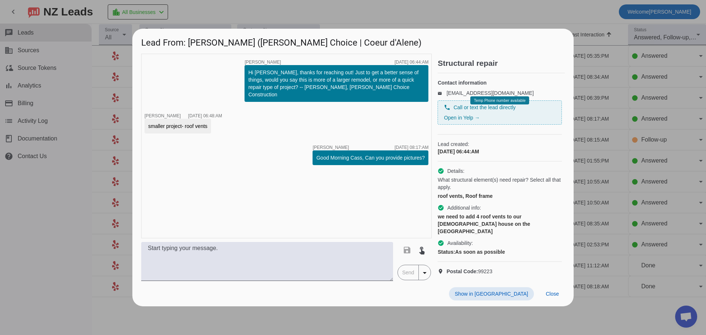 Image resolution: width=706 pixels, height=335 pixels. Describe the element at coordinates (442, 93) in the screenshot. I see `mat-icon: email` at that location.